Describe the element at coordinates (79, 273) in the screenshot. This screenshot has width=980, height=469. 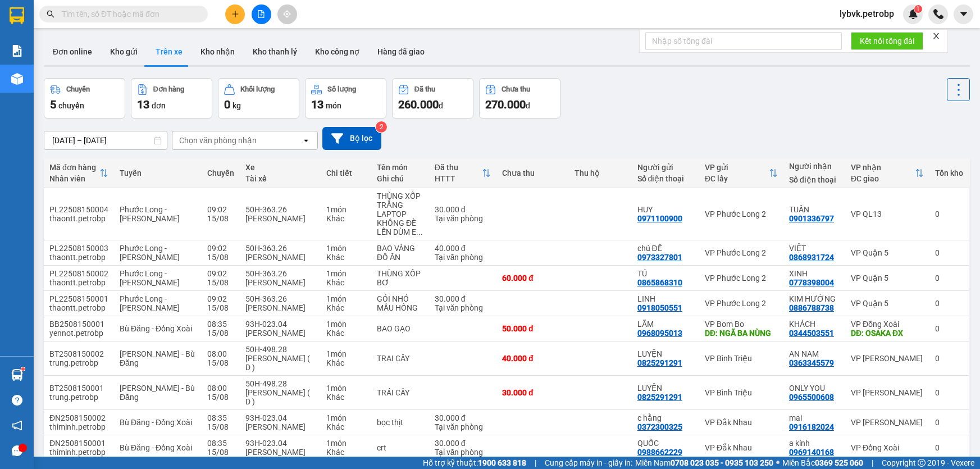
I see `div: PL22508150002` at that location.